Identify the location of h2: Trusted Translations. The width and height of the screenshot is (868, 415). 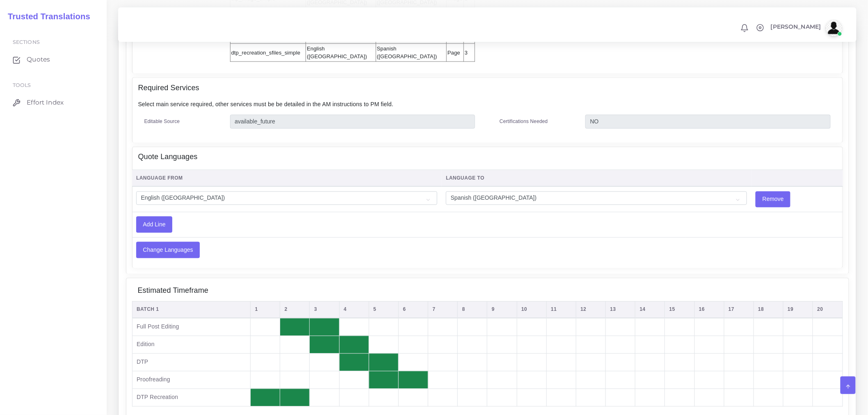
(46, 16).